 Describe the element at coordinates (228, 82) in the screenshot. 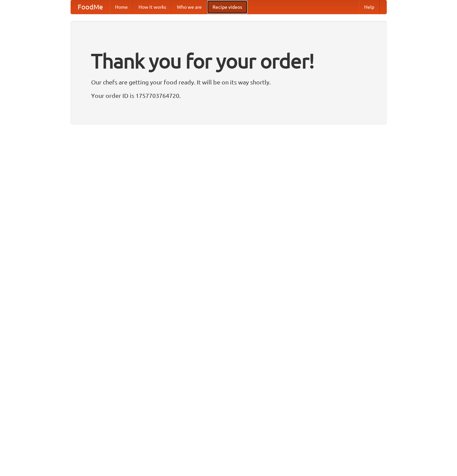

I see `p: Our chefs are getting your food ready. It will be on its way shortly.` at that location.